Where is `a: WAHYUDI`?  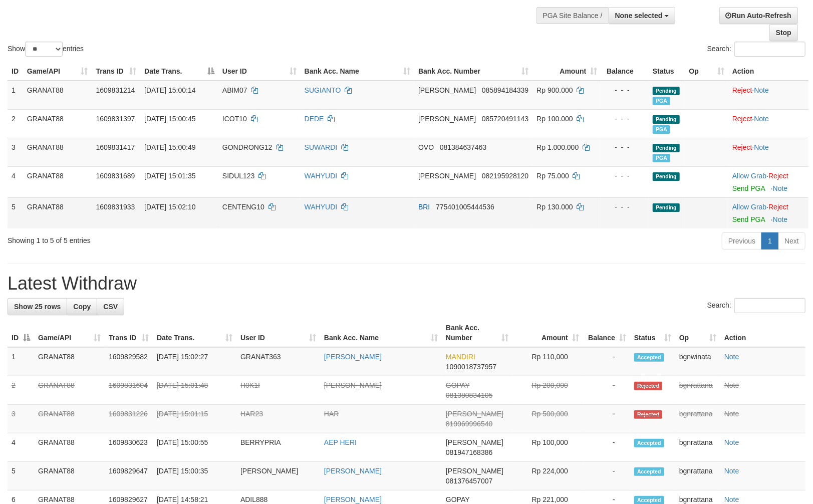 a: WAHYUDI is located at coordinates (321, 176).